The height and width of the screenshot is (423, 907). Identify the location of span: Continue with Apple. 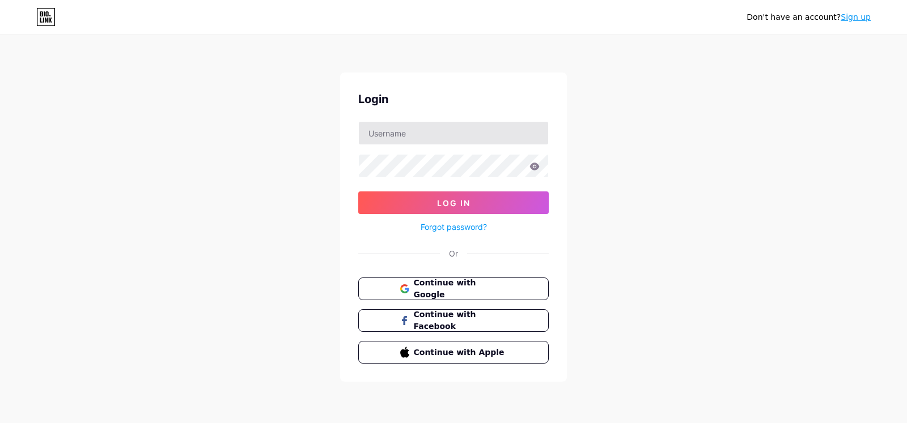
(460, 352).